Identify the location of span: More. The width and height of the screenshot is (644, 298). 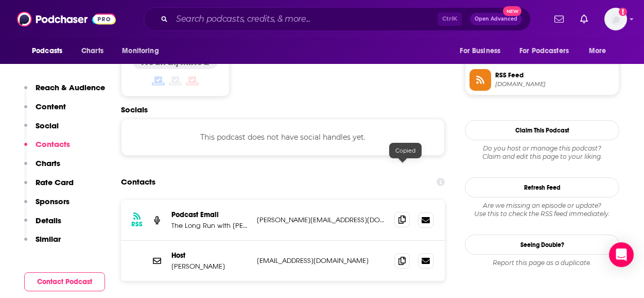
(598, 51).